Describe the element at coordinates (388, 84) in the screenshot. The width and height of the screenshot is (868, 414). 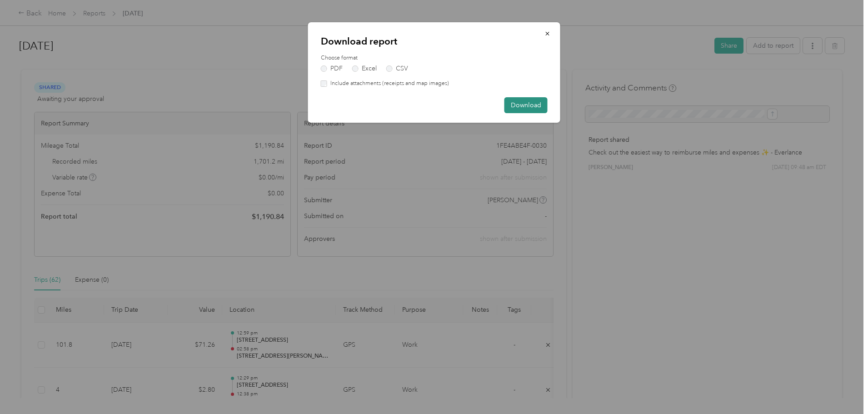
I see `label: Include attachments (receipts and map images)` at that location.